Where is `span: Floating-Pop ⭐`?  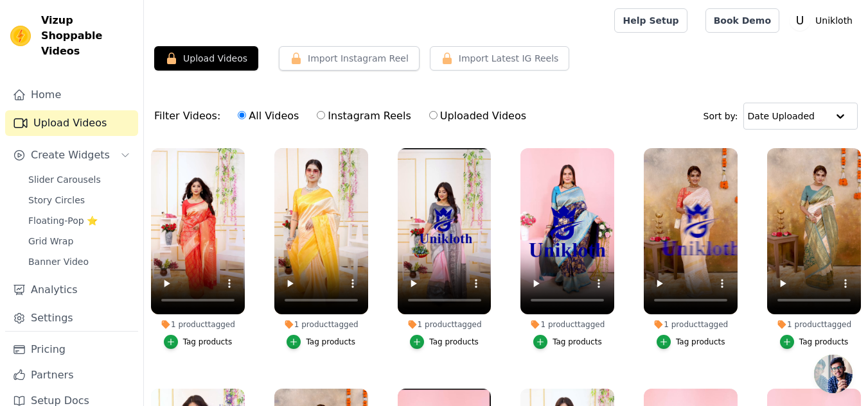 span: Floating-Pop ⭐ is located at coordinates (63, 221).